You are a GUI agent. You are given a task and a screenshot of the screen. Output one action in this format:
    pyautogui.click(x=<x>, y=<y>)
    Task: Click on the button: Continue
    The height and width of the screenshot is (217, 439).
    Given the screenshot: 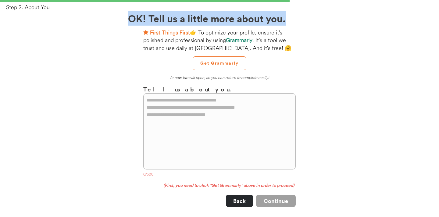 What is the action you would take?
    pyautogui.click(x=276, y=201)
    